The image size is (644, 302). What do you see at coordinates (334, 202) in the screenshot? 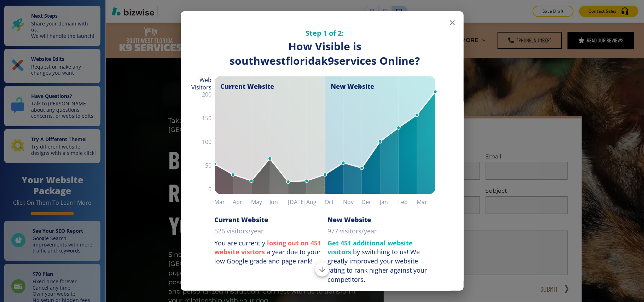
I see `h6: Oct` at bounding box center [334, 202].